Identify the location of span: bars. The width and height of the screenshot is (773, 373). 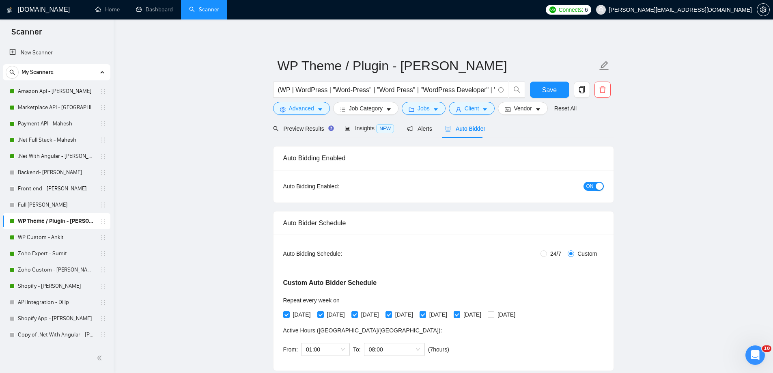
(343, 109).